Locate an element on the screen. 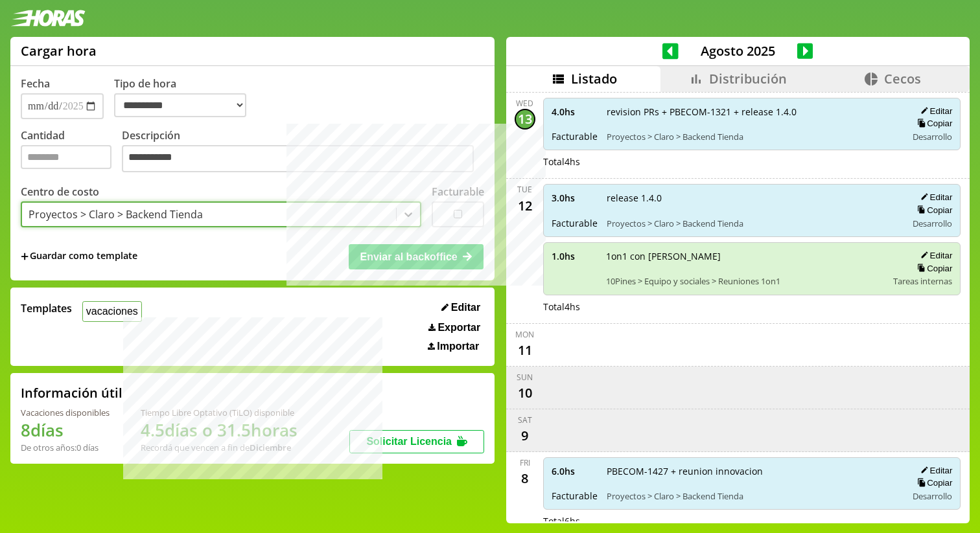  span: 3.0 hs is located at coordinates (574, 198).